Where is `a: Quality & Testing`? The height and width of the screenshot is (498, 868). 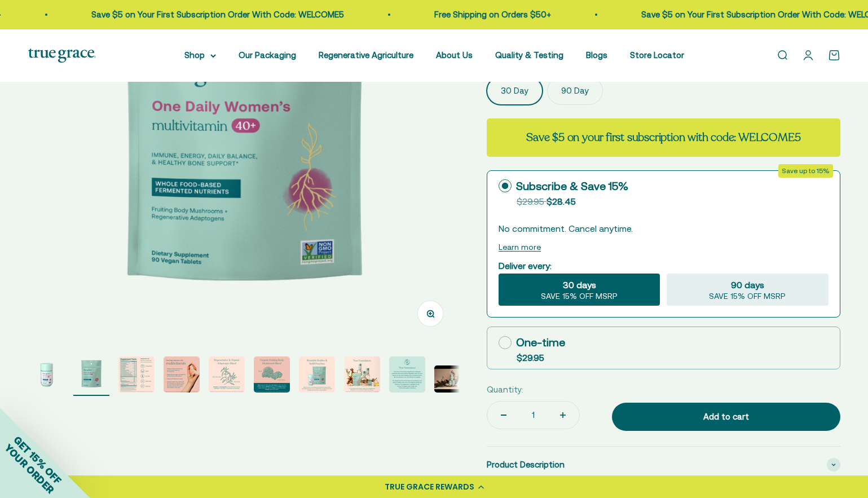 a: Quality & Testing is located at coordinates (529, 55).